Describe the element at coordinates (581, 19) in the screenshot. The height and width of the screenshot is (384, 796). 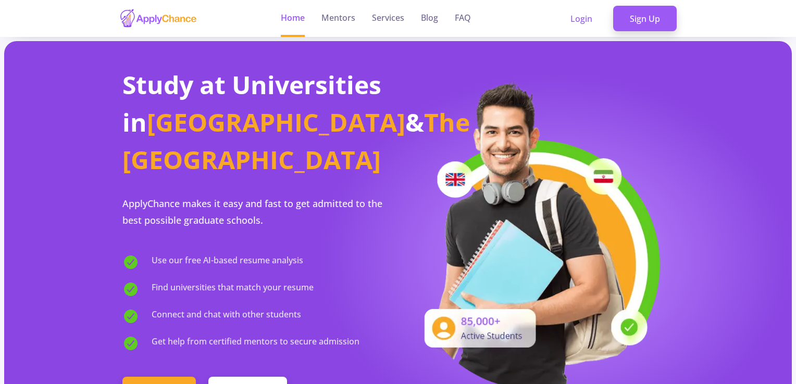
I see `a: Login` at that location.